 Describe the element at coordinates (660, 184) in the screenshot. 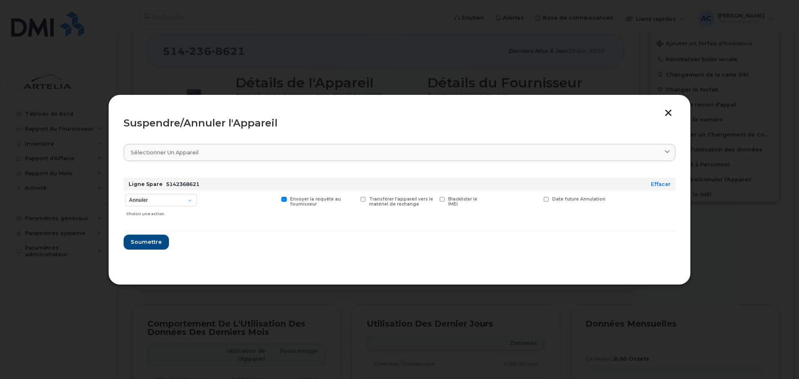

I see `a: Effacer` at that location.